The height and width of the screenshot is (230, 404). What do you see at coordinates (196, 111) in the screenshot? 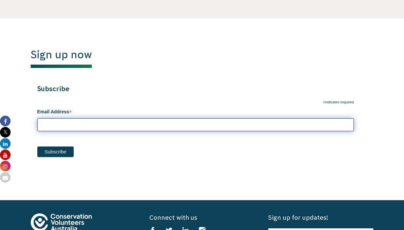
I see `label: Email Address` at bounding box center [196, 111].